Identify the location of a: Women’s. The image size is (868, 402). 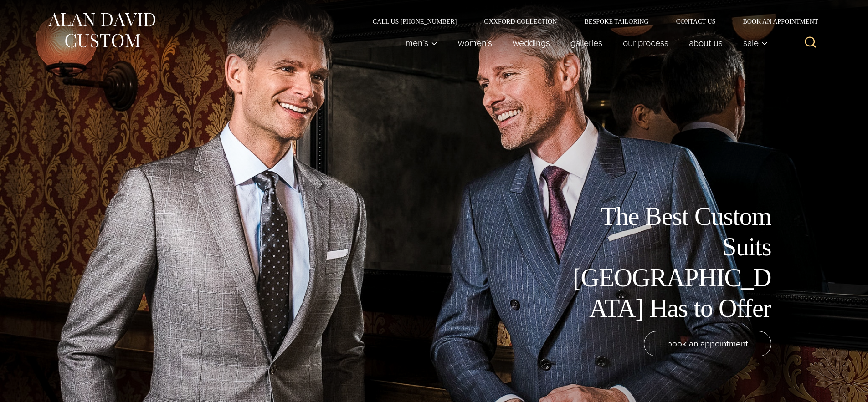
(475, 43).